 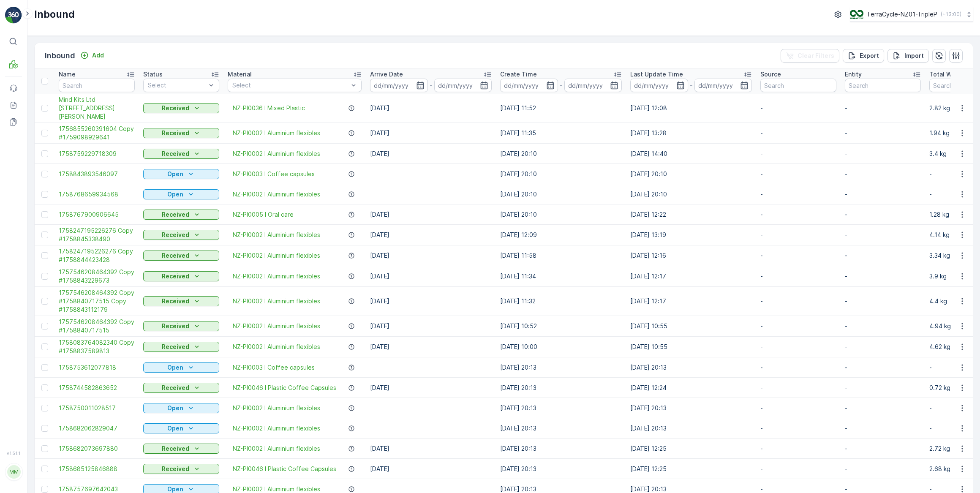 What do you see at coordinates (97, 108) in the screenshot?
I see `a: Mind Kits Ltd 2/37 Anvil Road Silverdale 0932 Fay Cobbett` at bounding box center [97, 108].